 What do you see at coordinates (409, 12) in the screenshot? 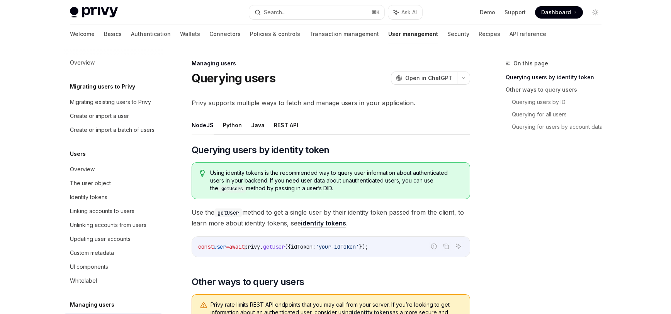
I see `span: Ask AI` at bounding box center [409, 12].